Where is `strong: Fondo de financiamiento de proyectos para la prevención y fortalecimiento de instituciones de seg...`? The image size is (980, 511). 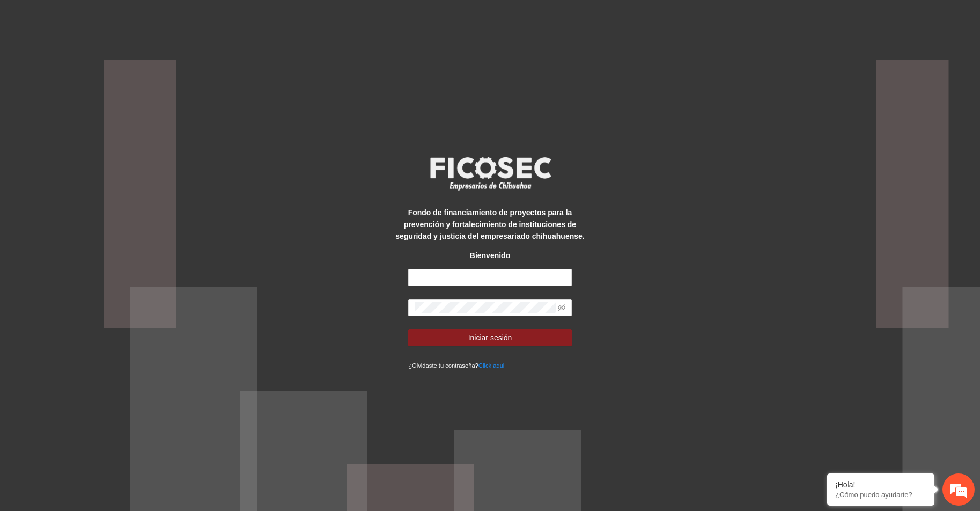 strong: Fondo de financiamiento de proyectos para la prevención y fortalecimiento de instituciones de seg... is located at coordinates (490, 224).